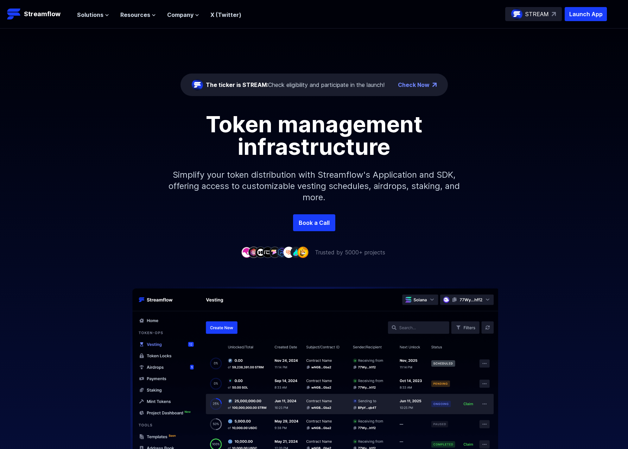 The image size is (628, 449). I want to click on span: Company, so click(180, 15).